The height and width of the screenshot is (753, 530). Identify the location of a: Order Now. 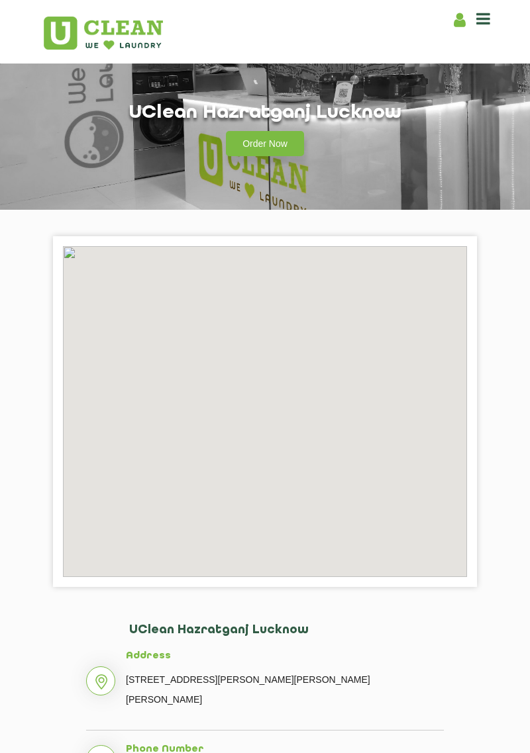
(265, 144).